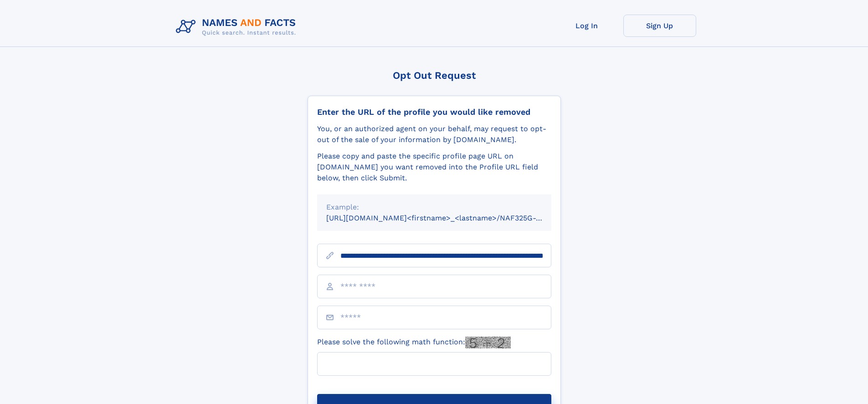 This screenshot has width=868, height=404. What do you see at coordinates (434, 134) in the screenshot?
I see `div: You, or an authorized agent on your behalf, may request to opt-out of the sale of your informatio...` at bounding box center [434, 134].